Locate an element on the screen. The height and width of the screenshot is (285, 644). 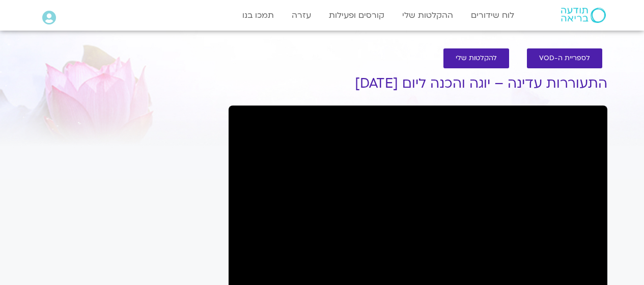
a: קורסים ופעילות is located at coordinates (357, 15).